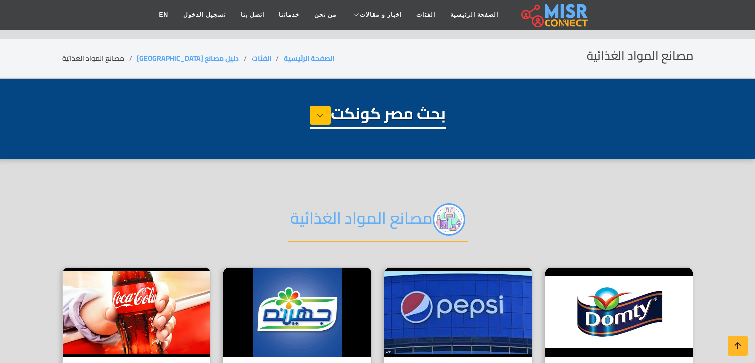 The width and height of the screenshot is (755, 363). Describe the element at coordinates (164, 15) in the screenshot. I see `a: EN` at that location.